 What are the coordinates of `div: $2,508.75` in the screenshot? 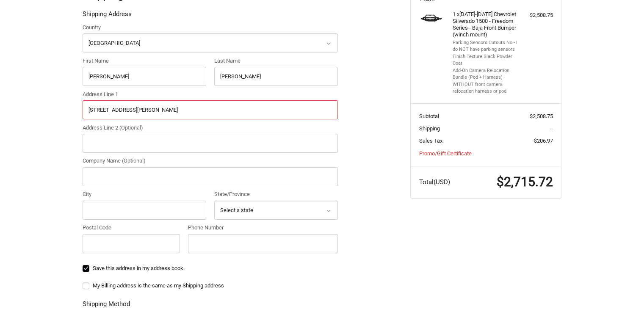 It's located at (536, 15).